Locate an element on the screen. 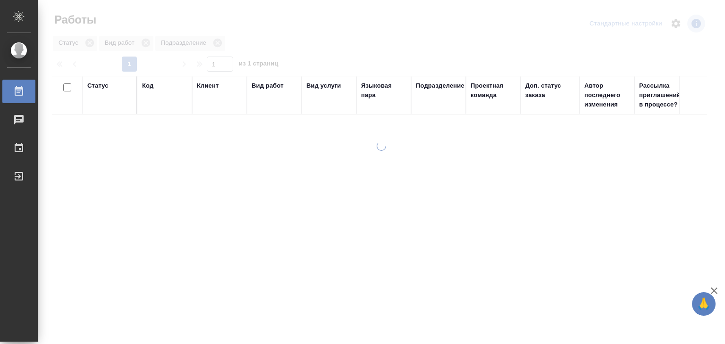 The width and height of the screenshot is (725, 344). div: Клиент is located at coordinates (208, 86).